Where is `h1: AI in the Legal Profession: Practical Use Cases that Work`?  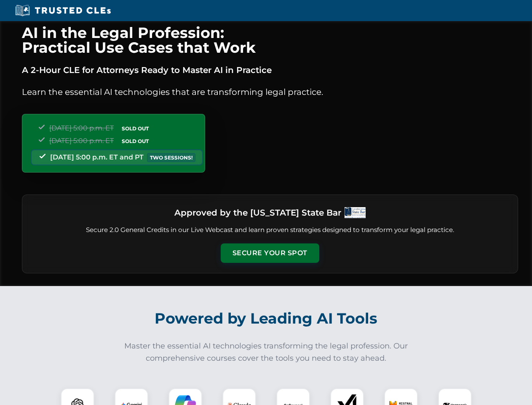
h1: AI in the Legal Profession: Practical Use Cases that Work is located at coordinates (270, 40).